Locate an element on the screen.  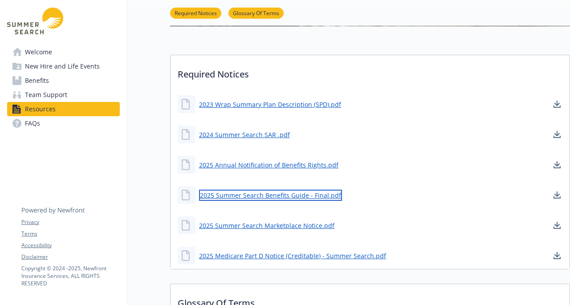
a: 2025 Summer Search Benefits Guide - Final.pdf is located at coordinates (270, 195).